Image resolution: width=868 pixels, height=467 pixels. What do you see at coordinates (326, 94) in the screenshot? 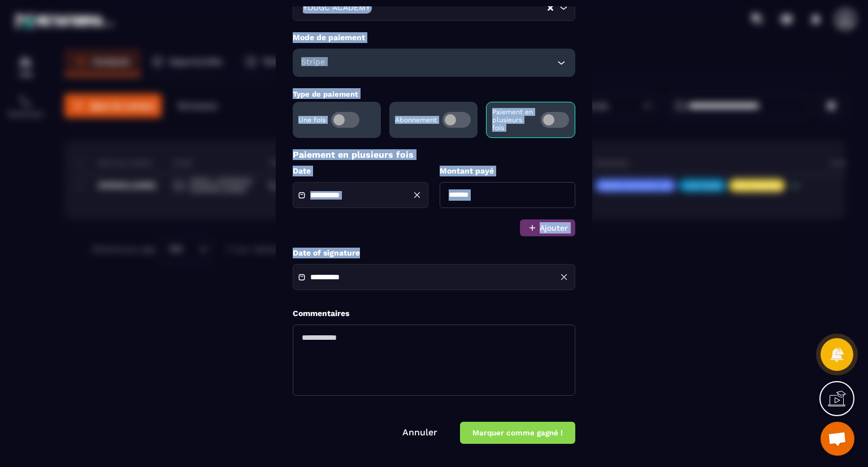
I see `label: Type de paiement` at bounding box center [326, 94].